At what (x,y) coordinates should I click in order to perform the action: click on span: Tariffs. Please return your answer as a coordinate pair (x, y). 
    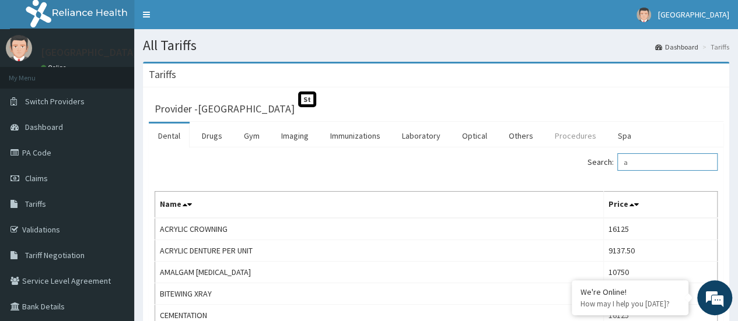
    Looking at the image, I should click on (36, 204).